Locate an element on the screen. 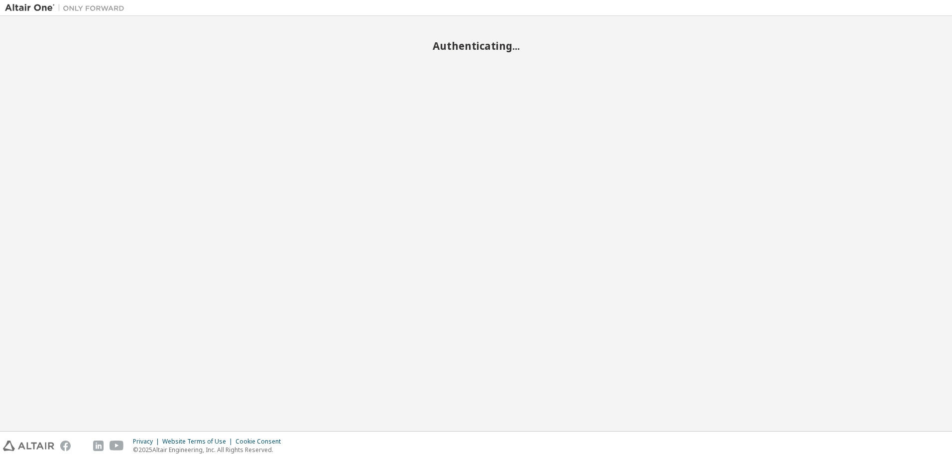  img: Altair One is located at coordinates (67, 8).